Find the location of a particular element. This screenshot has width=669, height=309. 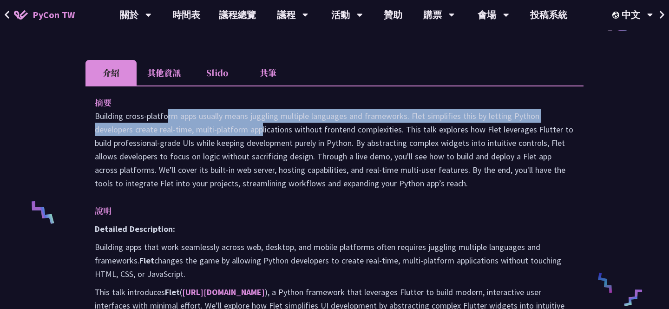

p: 說明 is located at coordinates (325, 210).